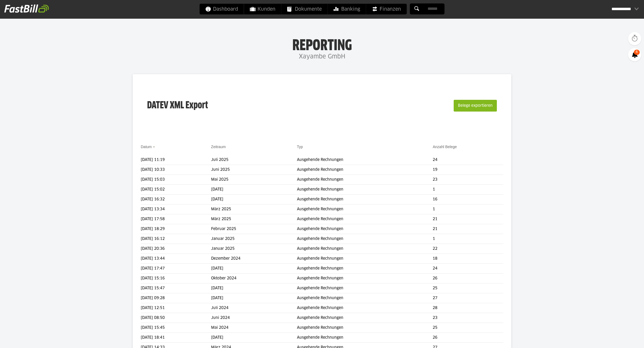  I want to click on span: Dashboard, so click(222, 9).